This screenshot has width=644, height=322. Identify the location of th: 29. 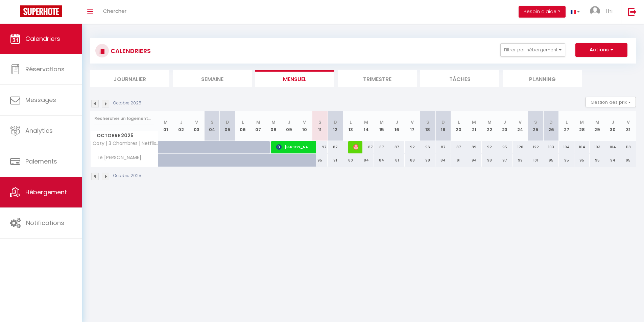
(597, 126).